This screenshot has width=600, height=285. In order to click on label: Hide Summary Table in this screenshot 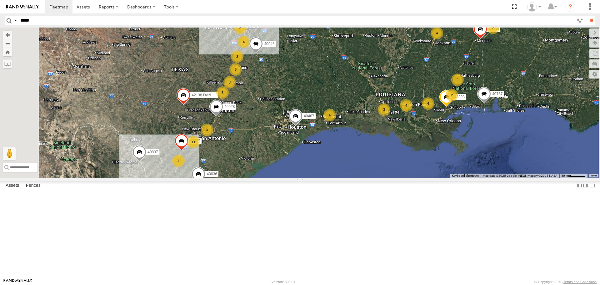, I will do `click(592, 185)`.